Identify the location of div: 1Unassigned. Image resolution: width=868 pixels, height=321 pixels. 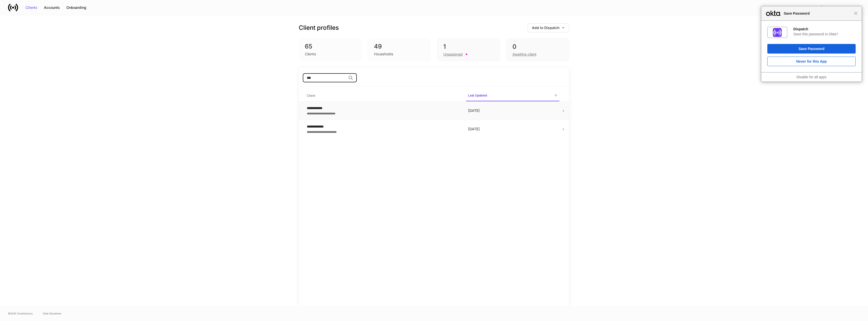
(469, 50).